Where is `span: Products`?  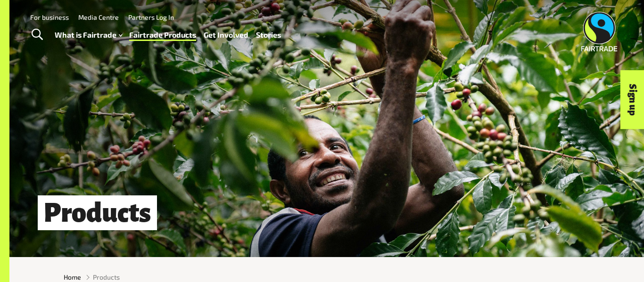 span: Products is located at coordinates (106, 277).